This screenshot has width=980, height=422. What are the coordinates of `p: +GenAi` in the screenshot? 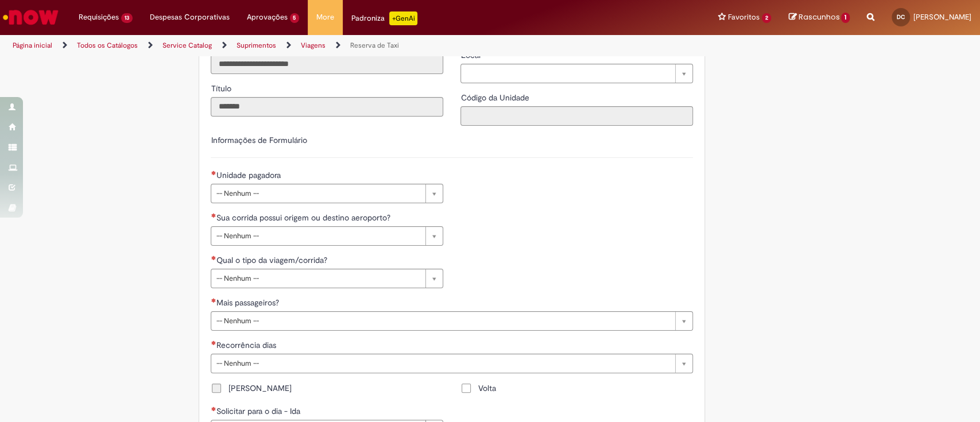 It's located at (403, 18).